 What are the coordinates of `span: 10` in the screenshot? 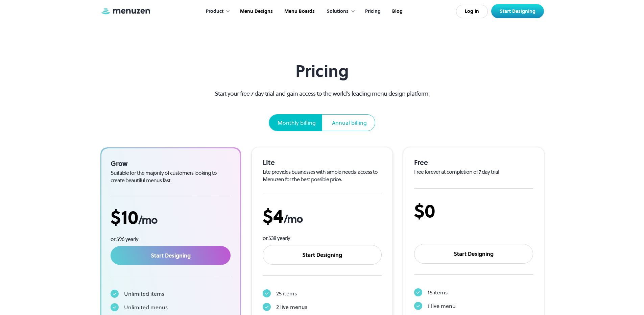 It's located at (129, 217).